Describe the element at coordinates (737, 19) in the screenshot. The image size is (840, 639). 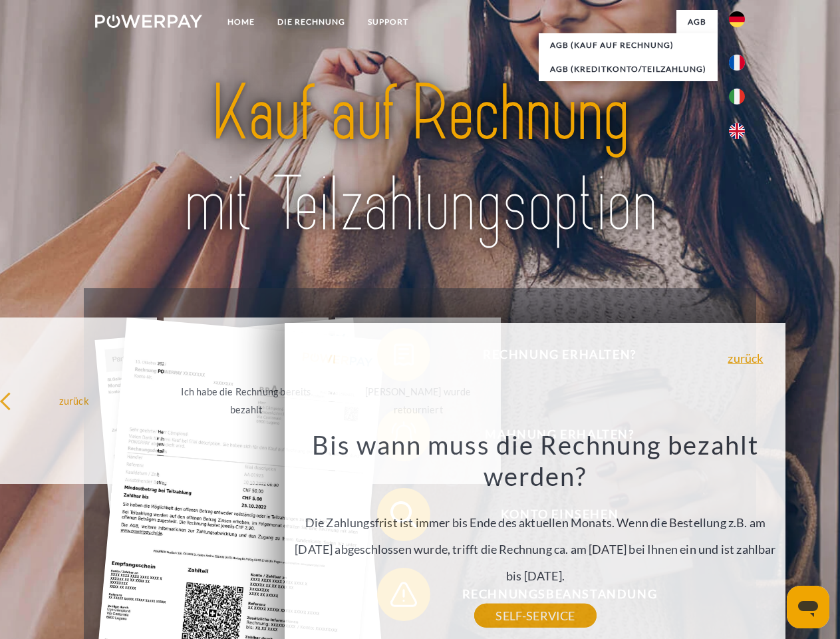
I see `img: de` at that location.